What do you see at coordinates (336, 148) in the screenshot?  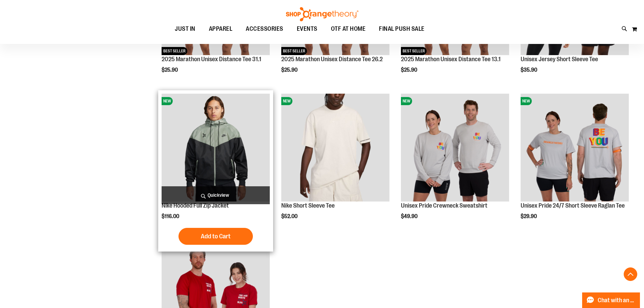 I see `a: Nike Short Sleeve TeeNEW` at bounding box center [336, 148].